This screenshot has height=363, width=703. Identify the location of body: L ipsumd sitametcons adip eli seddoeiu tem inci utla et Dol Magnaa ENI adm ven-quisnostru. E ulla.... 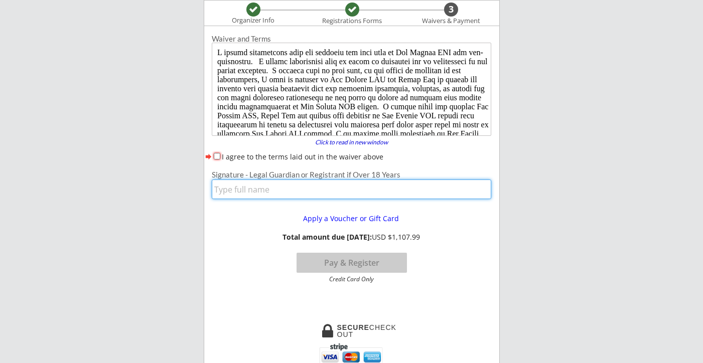
(139, 94).